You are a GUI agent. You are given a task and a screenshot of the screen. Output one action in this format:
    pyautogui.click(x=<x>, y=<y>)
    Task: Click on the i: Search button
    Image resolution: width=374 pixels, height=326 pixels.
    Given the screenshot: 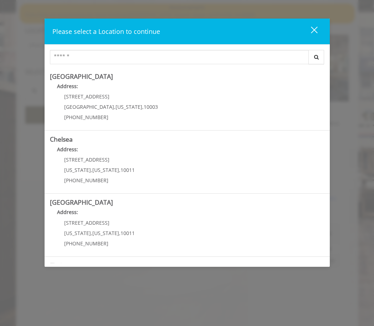 What is the action you would take?
    pyautogui.click(x=317, y=57)
    